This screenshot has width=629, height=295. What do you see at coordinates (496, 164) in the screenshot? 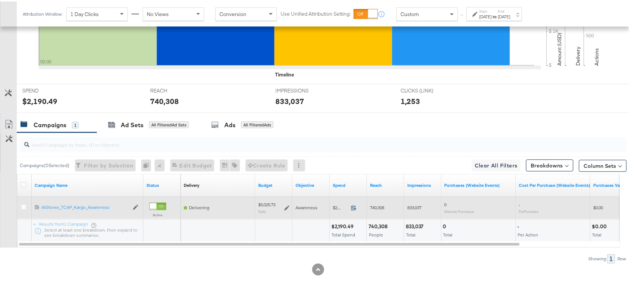
I see `button: Clear All Filters` at bounding box center [496, 164].